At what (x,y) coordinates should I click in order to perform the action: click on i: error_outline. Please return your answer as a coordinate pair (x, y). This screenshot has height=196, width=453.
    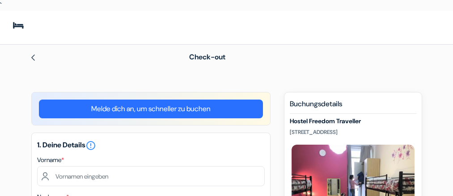
    Looking at the image, I should click on (91, 146).